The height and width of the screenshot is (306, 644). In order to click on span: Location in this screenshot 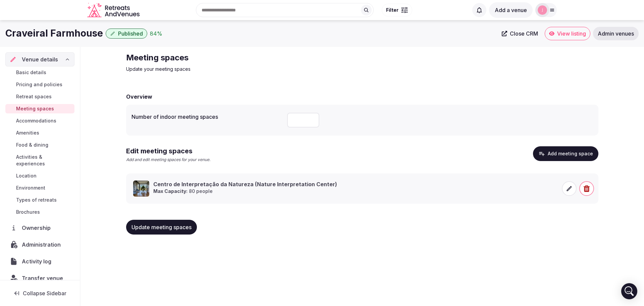, I will do `click(26, 175)`.